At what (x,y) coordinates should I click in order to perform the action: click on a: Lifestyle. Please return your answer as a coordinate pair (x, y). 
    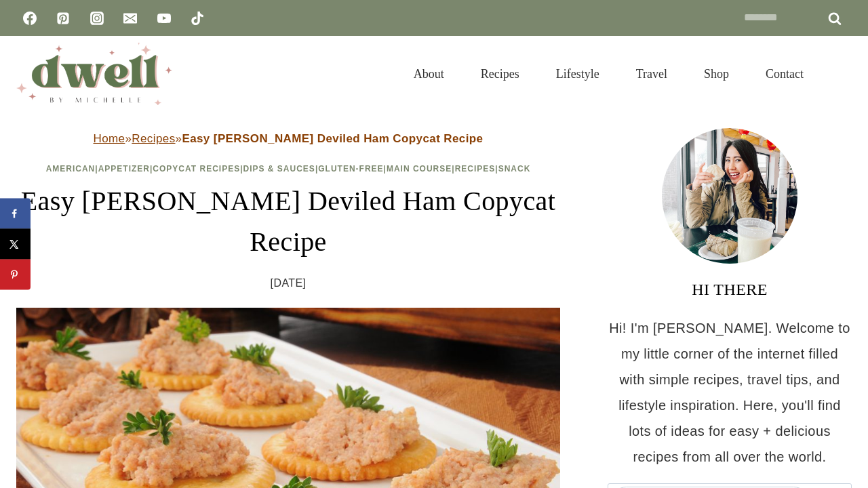
    Looking at the image, I should click on (578, 74).